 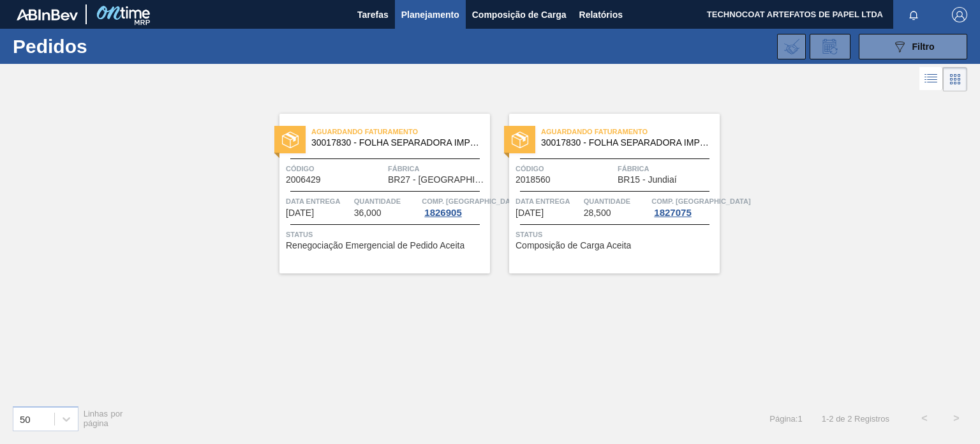 What do you see at coordinates (604, 194) in the screenshot?
I see `a: statusAguardando Faturamento30017830 - FOLHA SEPARADORA IMPERMEAVELCódigo2018560FábricaBR15 - Jun...` at bounding box center [604, 194].